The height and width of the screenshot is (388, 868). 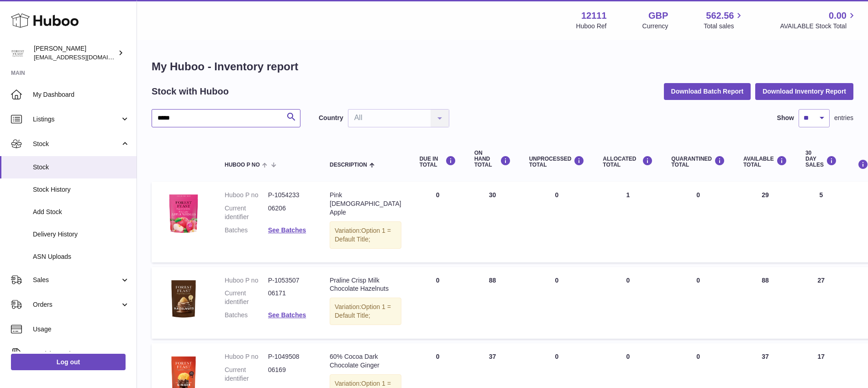 What do you see at coordinates (289, 374) in the screenshot?
I see `dd: 06169` at bounding box center [289, 374].